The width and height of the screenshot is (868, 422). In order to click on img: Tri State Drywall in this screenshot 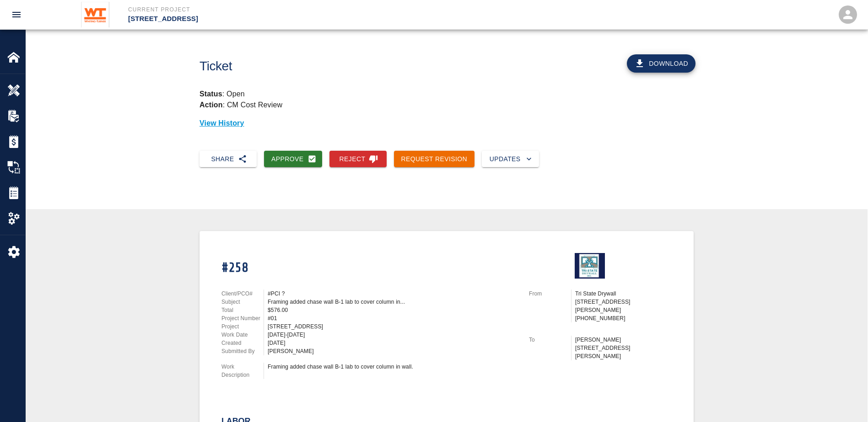, I will do `click(590, 266)`.